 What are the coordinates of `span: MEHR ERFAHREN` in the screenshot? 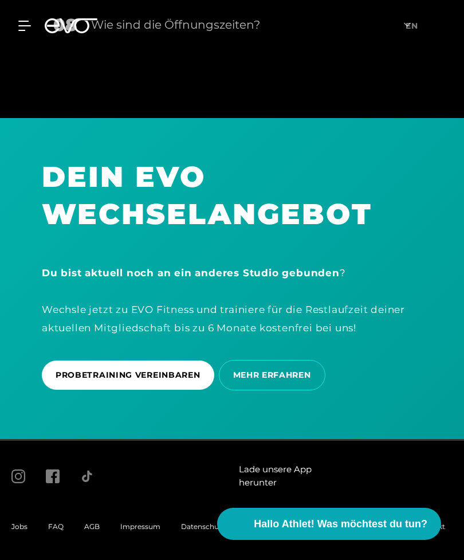 It's located at (272, 375).